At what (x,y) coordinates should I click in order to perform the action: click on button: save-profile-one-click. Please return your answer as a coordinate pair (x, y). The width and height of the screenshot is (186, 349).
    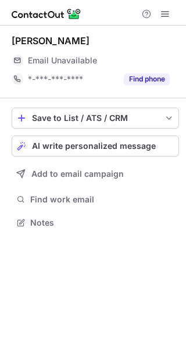
    Looking at the image, I should click on (95, 118).